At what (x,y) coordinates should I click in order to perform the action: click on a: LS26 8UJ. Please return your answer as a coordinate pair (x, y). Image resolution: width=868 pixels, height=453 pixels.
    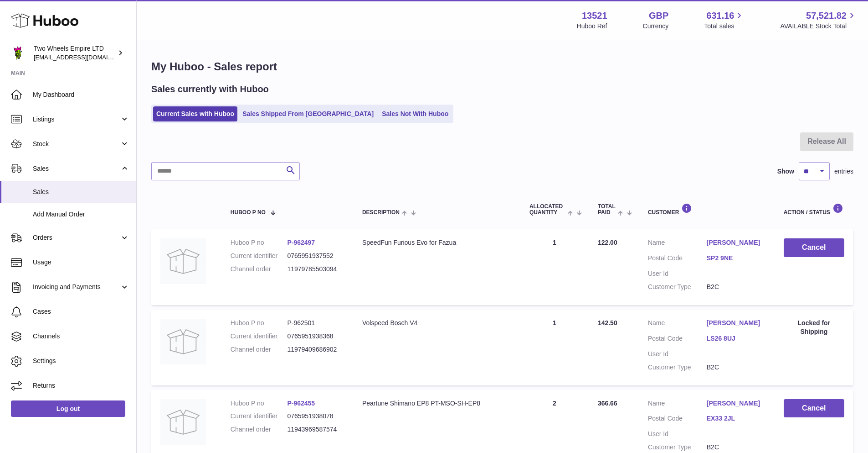
    Looking at the image, I should click on (736, 338).